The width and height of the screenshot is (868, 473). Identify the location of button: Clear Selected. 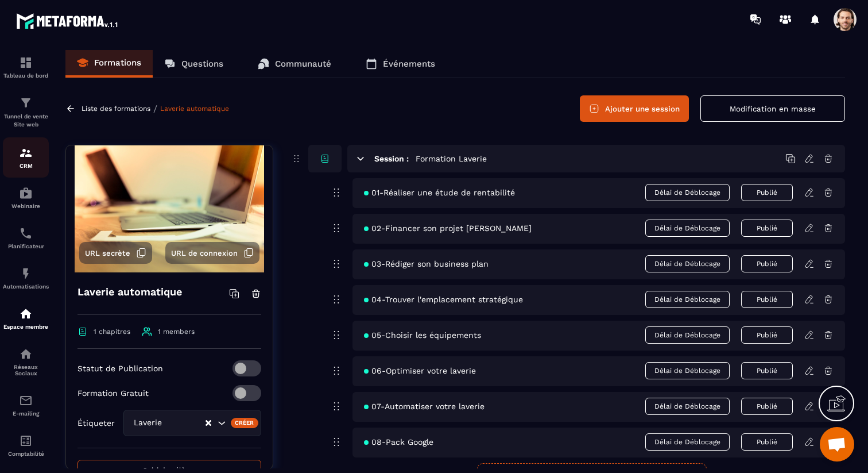
(209, 423).